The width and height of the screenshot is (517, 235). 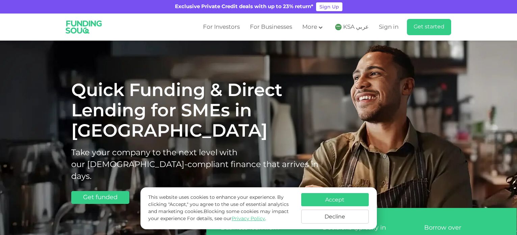 I want to click on button: Decline, so click(x=335, y=216).